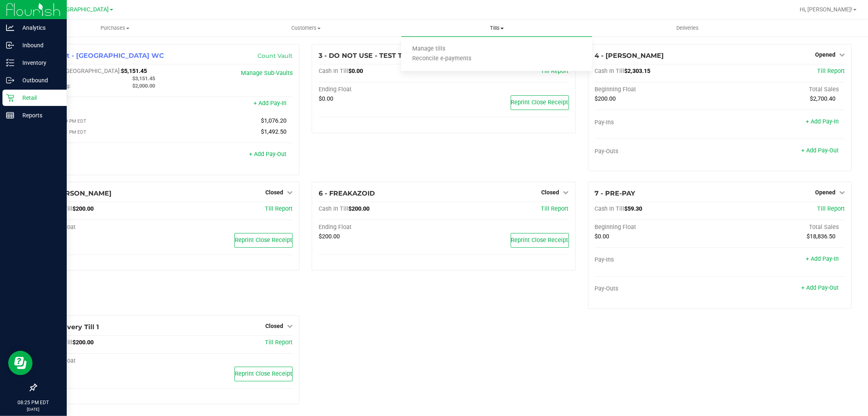  What do you see at coordinates (306, 28) in the screenshot?
I see `a: Customers` at bounding box center [306, 28].